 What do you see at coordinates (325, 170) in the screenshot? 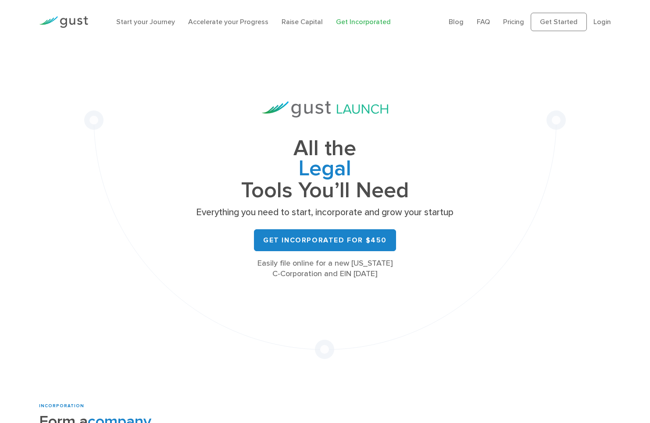
I see `span: Legal` at bounding box center [325, 170].